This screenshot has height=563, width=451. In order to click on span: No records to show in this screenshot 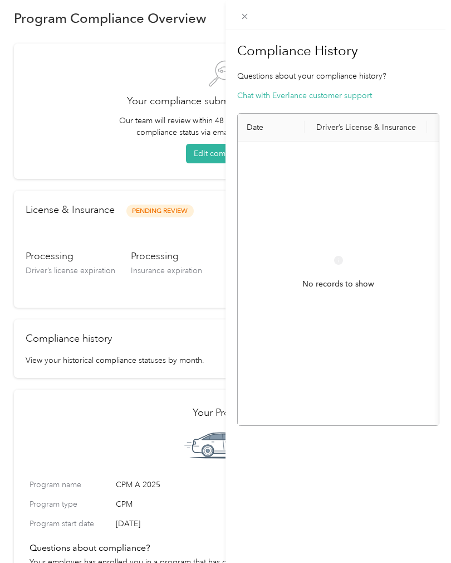, I will do `click(338, 284)`.